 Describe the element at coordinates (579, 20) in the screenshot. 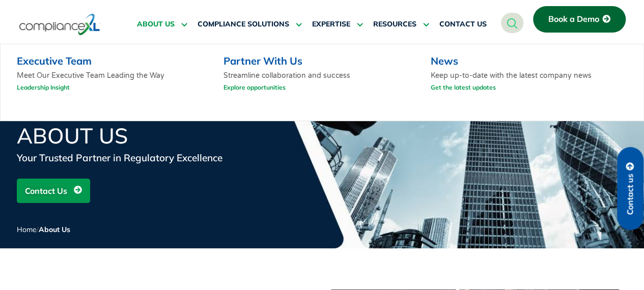

I see `a: Book a Demo` at that location.